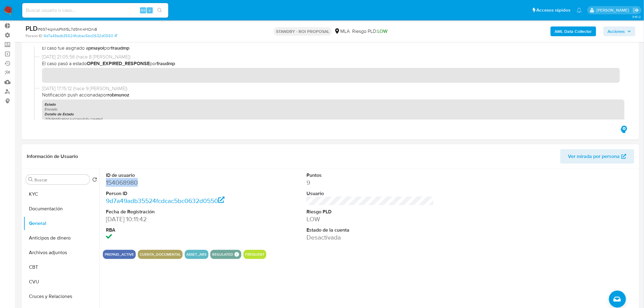 This screenshot has width=644, height=308. What do you see at coordinates (62, 209) in the screenshot?
I see `button: Documentación` at bounding box center [62, 209].